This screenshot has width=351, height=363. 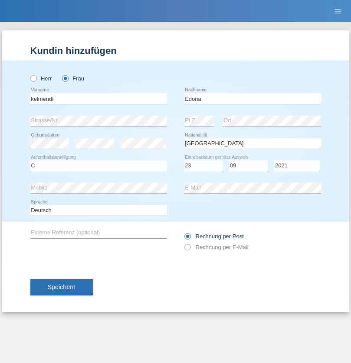 What do you see at coordinates (176, 50) in the screenshot?
I see `h1: Kundin hinzufügen` at bounding box center [176, 50].